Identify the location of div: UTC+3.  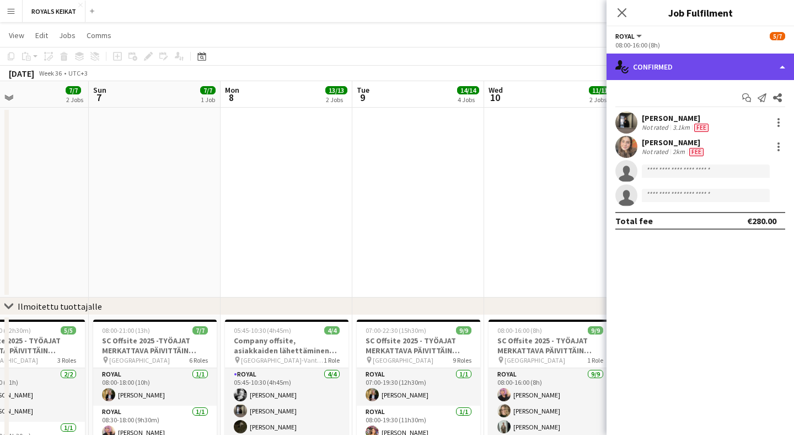
(78, 73).